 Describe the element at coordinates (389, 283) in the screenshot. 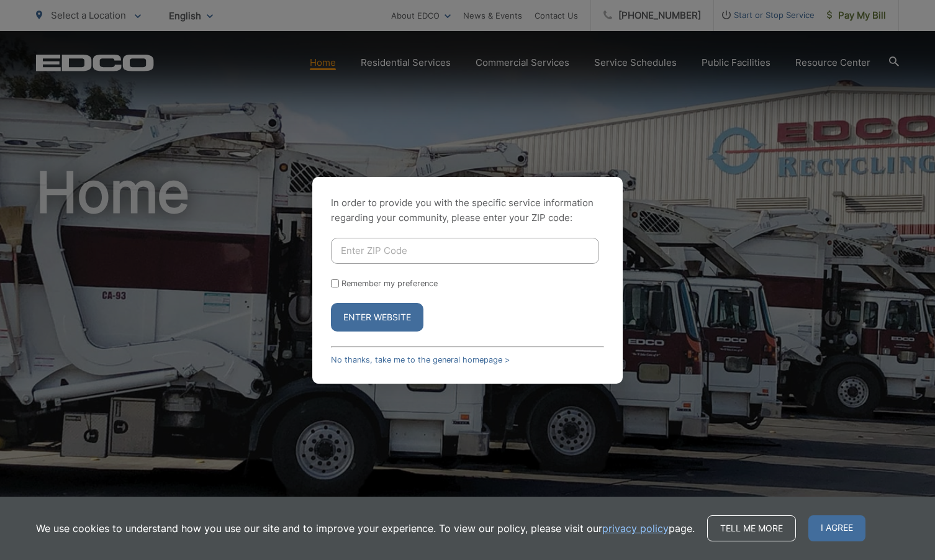

I see `label: Remember my preference` at that location.